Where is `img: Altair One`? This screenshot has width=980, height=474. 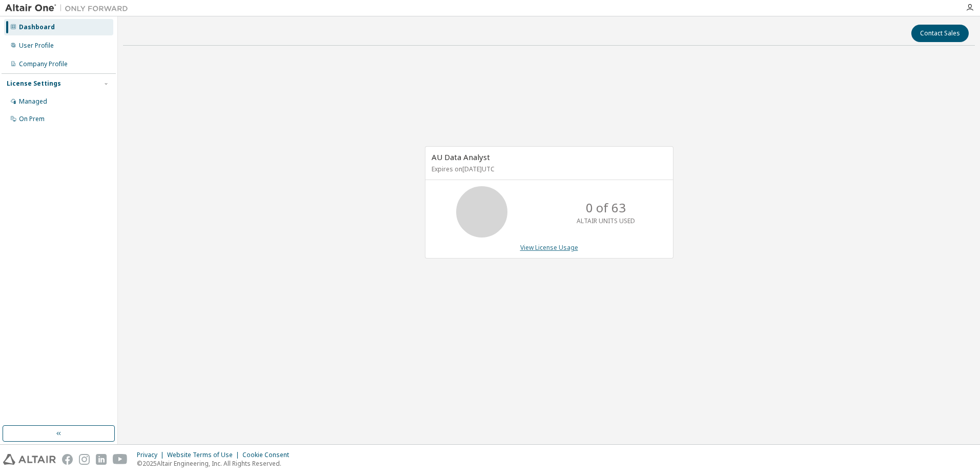
img: Altair One is located at coordinates (69, 8).